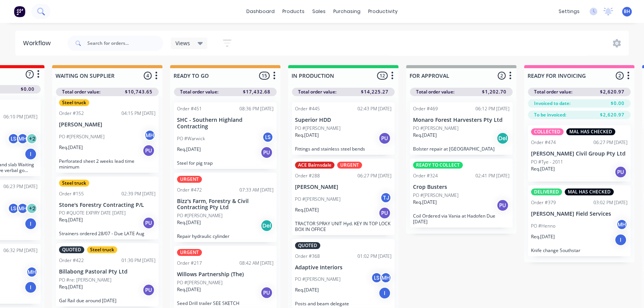  What do you see at coordinates (225, 163) in the screenshot?
I see `p: Steel for pig trap` at bounding box center [225, 163].